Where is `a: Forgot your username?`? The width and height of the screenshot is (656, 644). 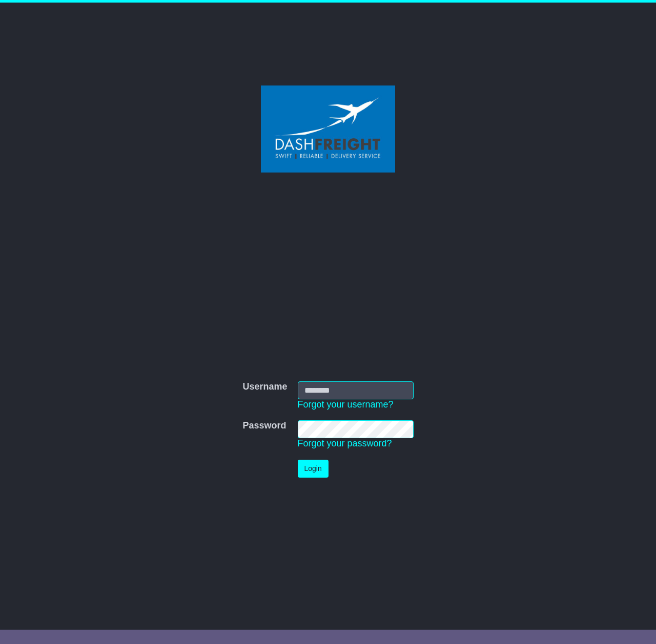 a: Forgot your username? is located at coordinates (346, 405).